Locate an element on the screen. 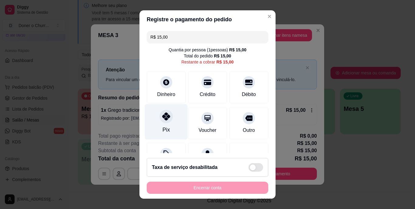 The height and width of the screenshot is (209, 415). div: Quantia por pessoa ( 1 pessoas) is located at coordinates (207, 50).